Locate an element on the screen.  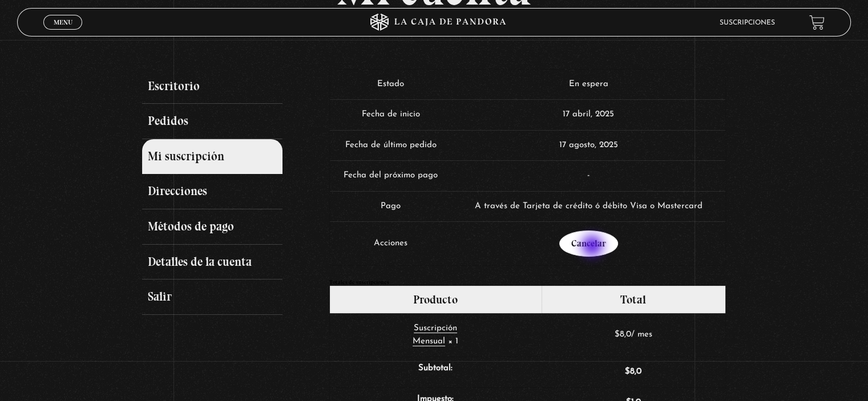
a: Escritorio is located at coordinates (212, 86).